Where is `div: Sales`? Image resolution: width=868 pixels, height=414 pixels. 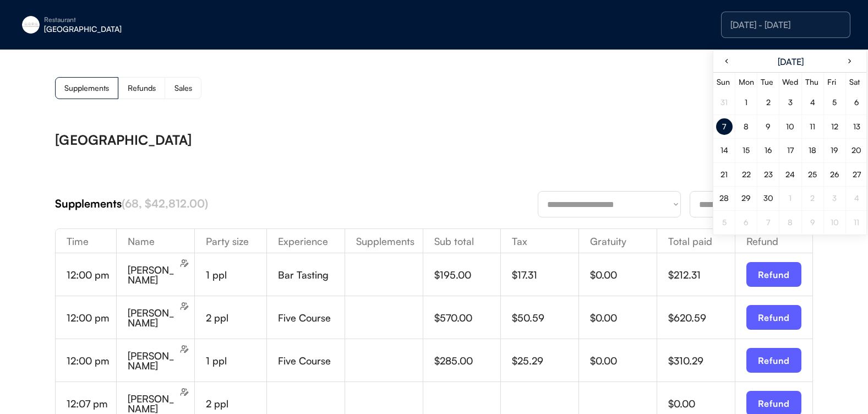 div: Sales is located at coordinates (183, 88).